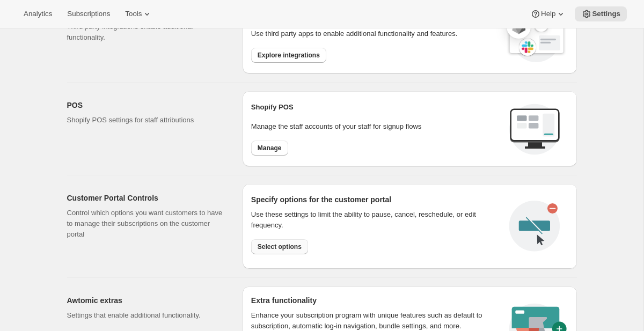 The image size is (644, 331). What do you see at coordinates (605, 14) in the screenshot?
I see `span: Settings` at bounding box center [605, 14].